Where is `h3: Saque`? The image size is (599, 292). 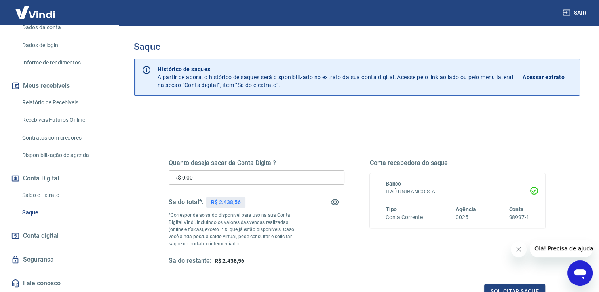
h3: Saque is located at coordinates (357, 47).